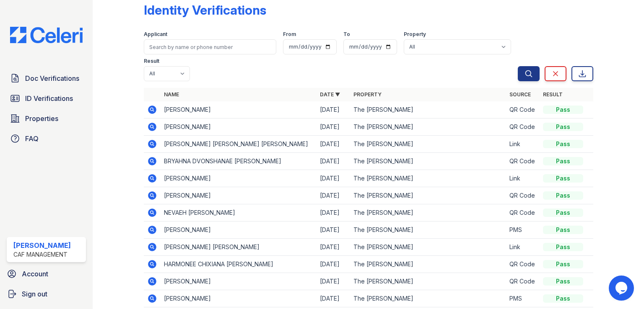  Describe the element at coordinates (347, 34) in the screenshot. I see `label: To` at that location.